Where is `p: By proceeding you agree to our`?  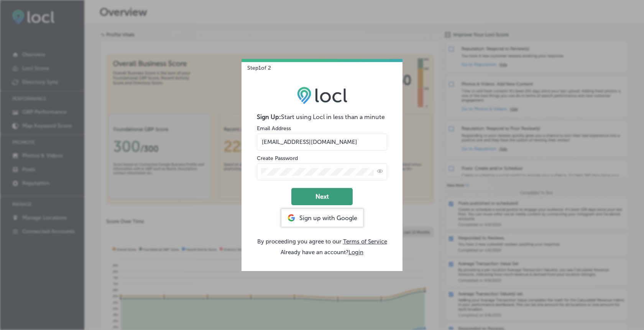
p: By proceeding you agree to our is located at coordinates (322, 242).